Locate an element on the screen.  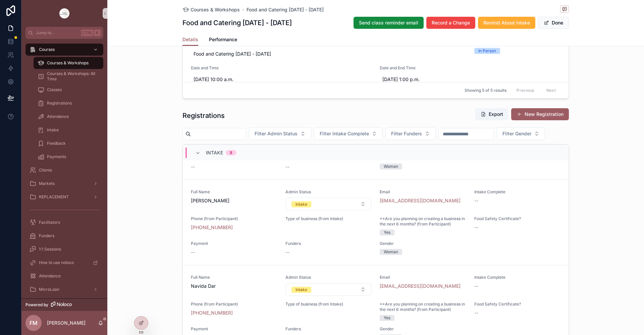
span: Email is located at coordinates (423, 277).